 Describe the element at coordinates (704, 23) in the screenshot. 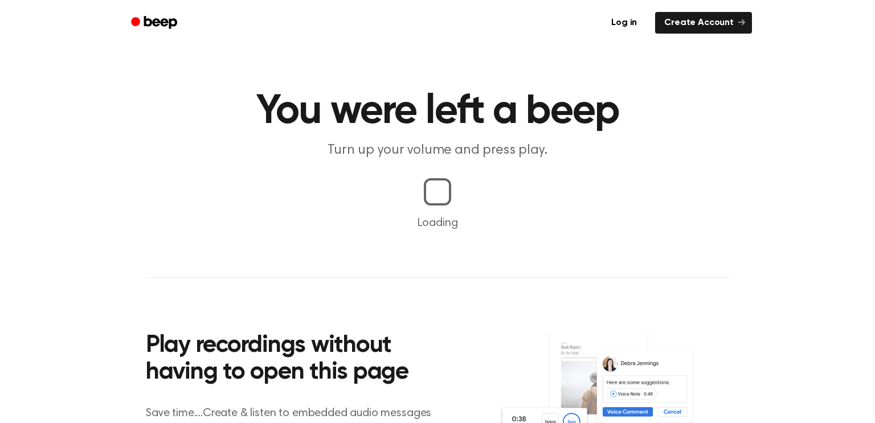

I see `a: Create Account` at that location.